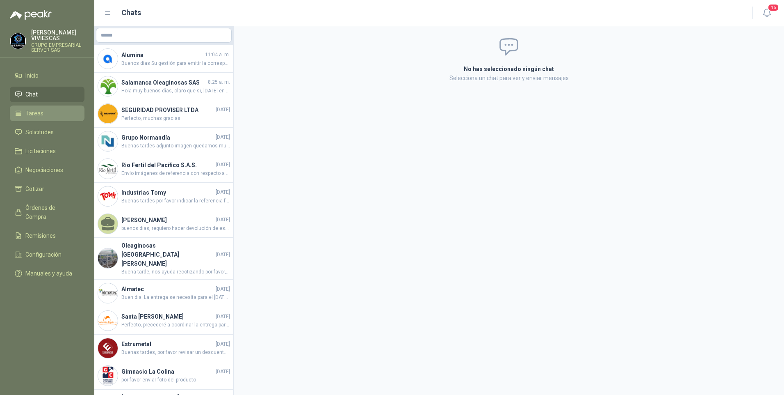 The image size is (784, 395). I want to click on h4: Estrumetal, so click(168, 344).